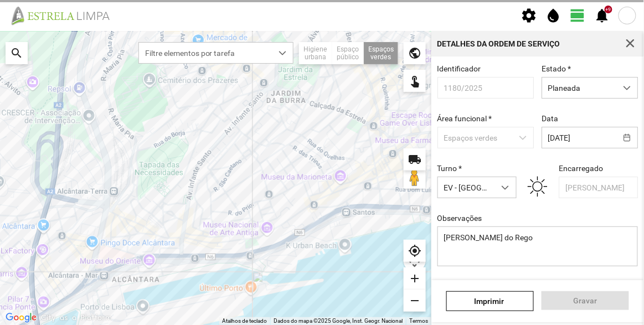 Image resolution: width=644 pixels, height=325 pixels. I want to click on div: public, so click(415, 53).